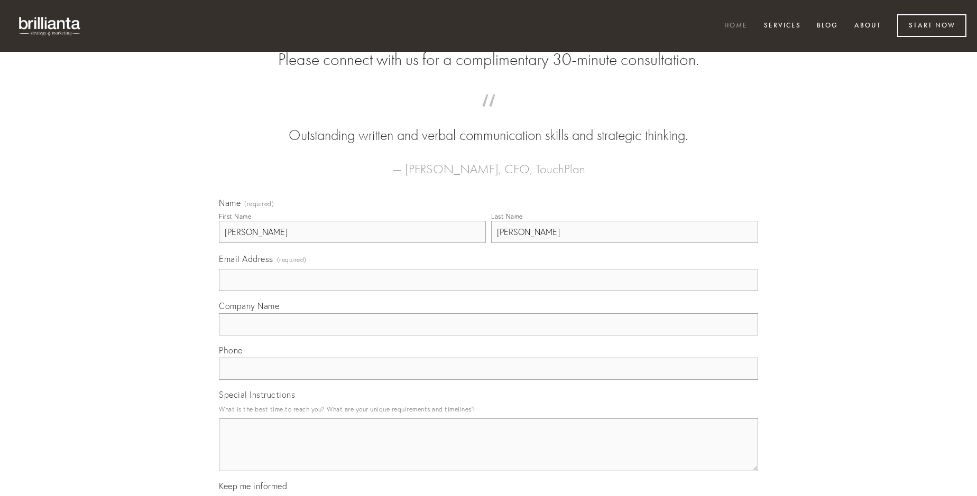 This screenshot has height=496, width=977. Describe the element at coordinates (257, 395) in the screenshot. I see `span: Special Instructions` at that location.